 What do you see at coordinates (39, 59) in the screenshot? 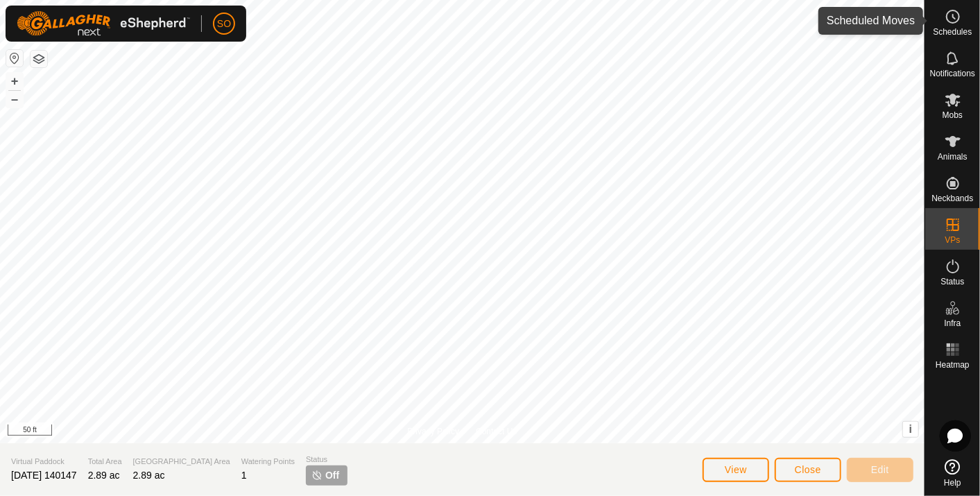
I see `button: Map Layers` at bounding box center [39, 59].